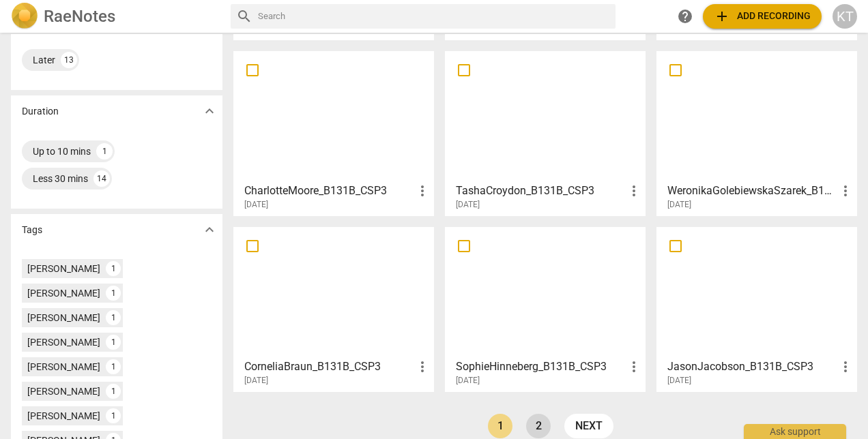 The width and height of the screenshot is (868, 439). I want to click on div: Less 30 mins, so click(60, 179).